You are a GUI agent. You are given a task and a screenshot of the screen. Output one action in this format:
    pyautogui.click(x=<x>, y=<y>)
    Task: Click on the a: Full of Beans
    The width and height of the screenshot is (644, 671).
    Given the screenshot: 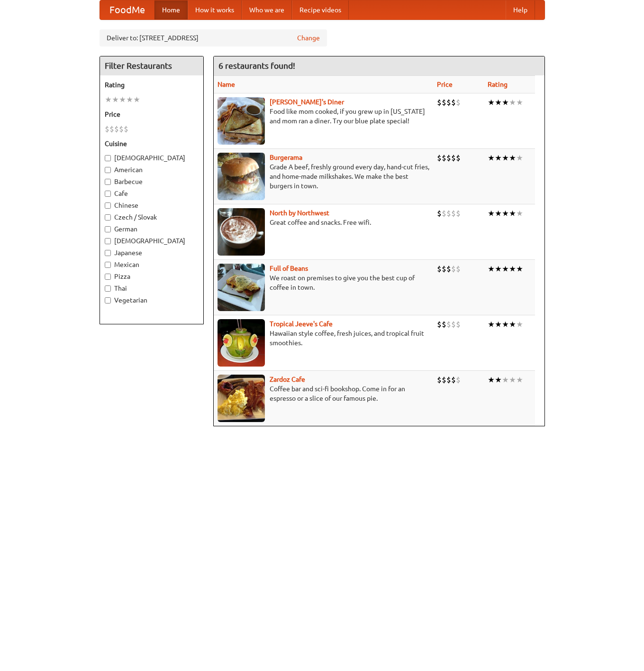 What is the action you would take?
    pyautogui.click(x=289, y=268)
    